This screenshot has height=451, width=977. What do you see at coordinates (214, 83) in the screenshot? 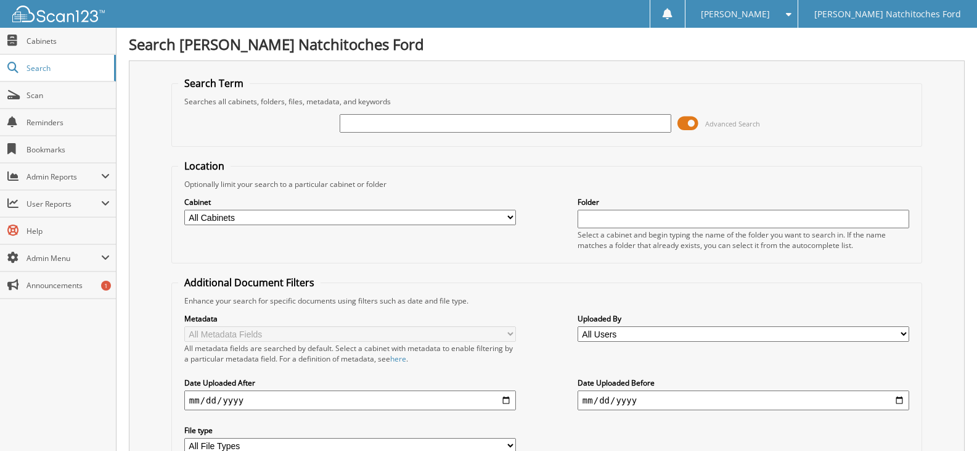
I see `legend: Search Term` at bounding box center [214, 83].